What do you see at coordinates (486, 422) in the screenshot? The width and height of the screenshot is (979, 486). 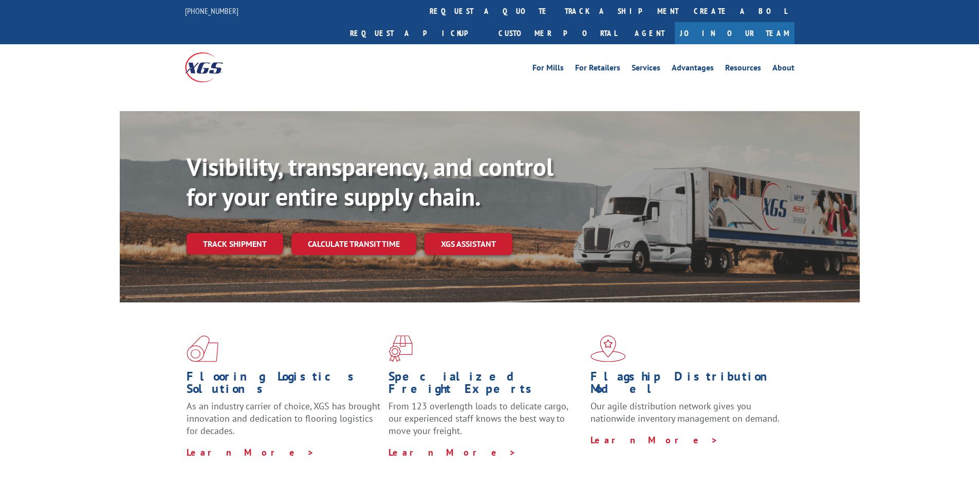 I see `p: From 123 overlength loads to delicate cargo, our experienced staff knows the best way to move you...` at bounding box center [486, 422].